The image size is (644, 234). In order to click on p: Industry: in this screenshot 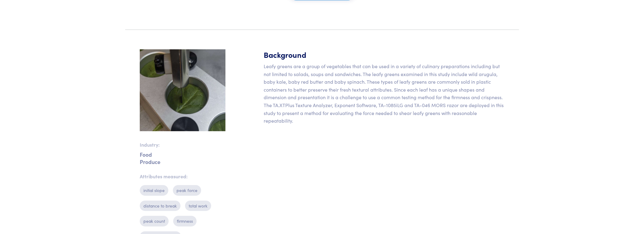, I will do `click(182, 145)`.